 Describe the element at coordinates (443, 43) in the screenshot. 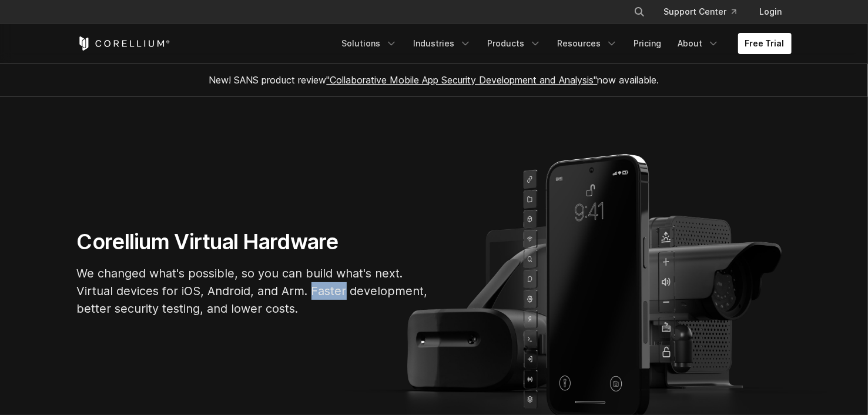

I see `a: Industries` at that location.